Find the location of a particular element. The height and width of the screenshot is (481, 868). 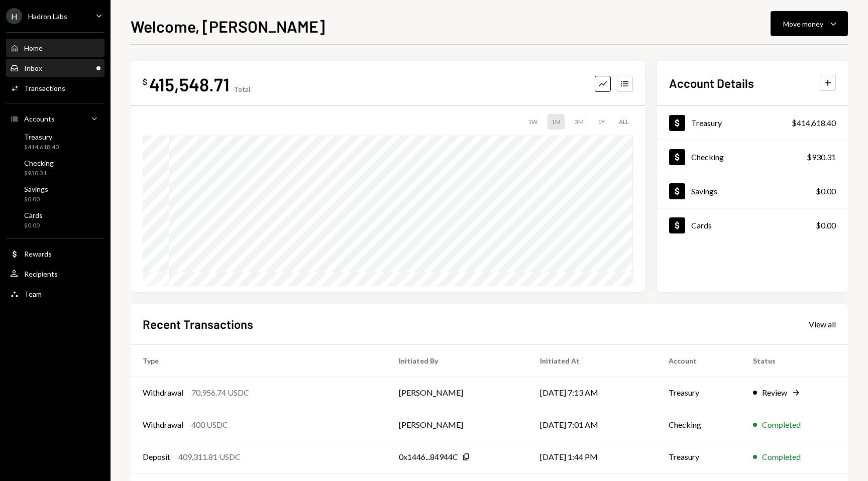

div: Review is located at coordinates (774, 392).